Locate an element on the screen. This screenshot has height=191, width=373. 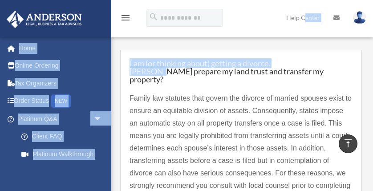
i: search is located at coordinates (154, 17).